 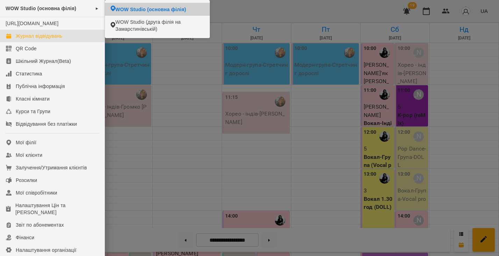 What do you see at coordinates (40, 225) in the screenshot?
I see `div: Звіт по абонементах` at bounding box center [40, 225].